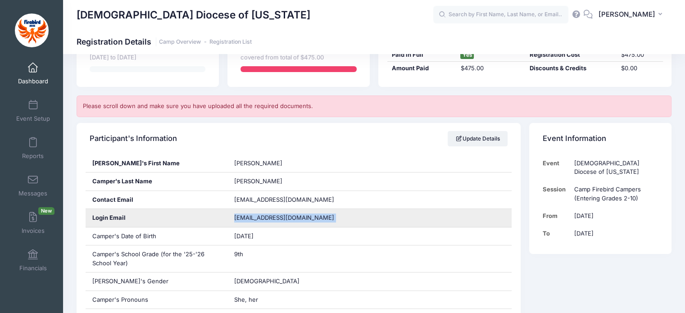 Image resolution: width=685 pixels, height=313 pixels. Describe the element at coordinates (157, 218) in the screenshot. I see `div: Login Email` at that location.